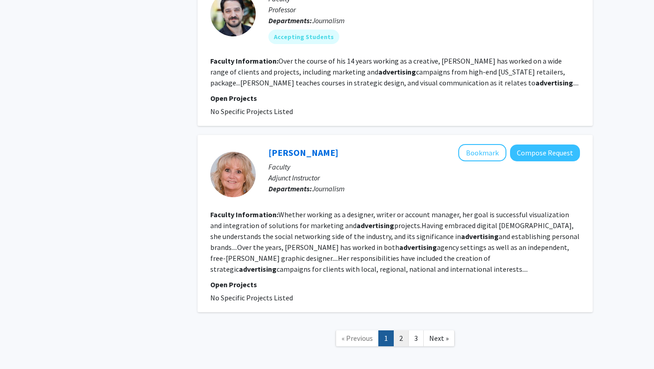  Describe the element at coordinates (395, 242) in the screenshot. I see `fg-read-more: Whether working as a designer, writer or account manager, her goal is successful visualization an...` at that location.